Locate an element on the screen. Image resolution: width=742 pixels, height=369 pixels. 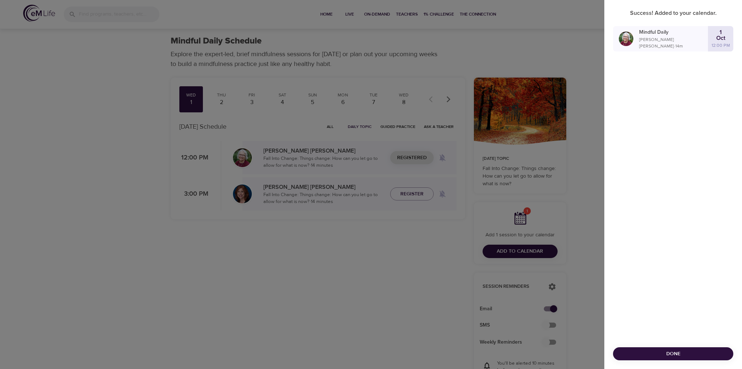
button: Done is located at coordinates (673, 354).